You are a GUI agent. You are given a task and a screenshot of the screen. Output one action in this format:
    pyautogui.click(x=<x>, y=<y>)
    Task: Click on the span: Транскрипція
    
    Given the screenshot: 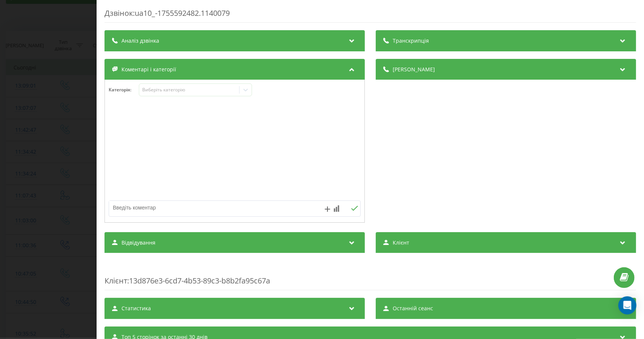 What is the action you would take?
    pyautogui.click(x=411, y=41)
    